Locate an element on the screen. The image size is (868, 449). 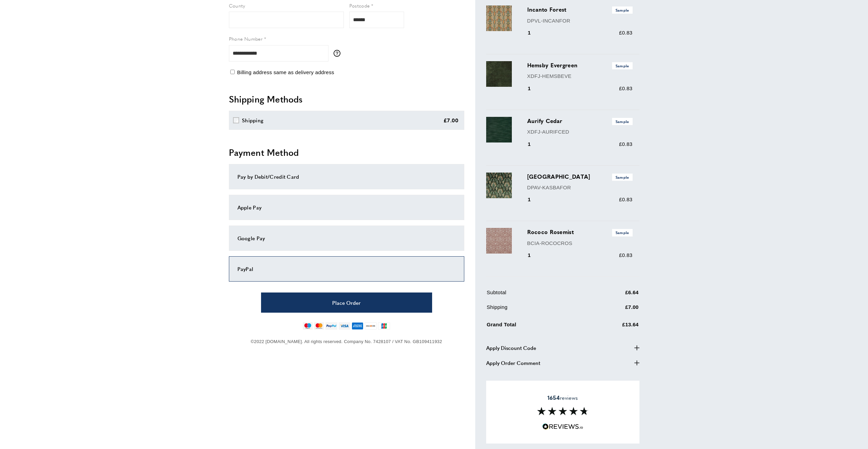
span: County is located at coordinates (237, 5).